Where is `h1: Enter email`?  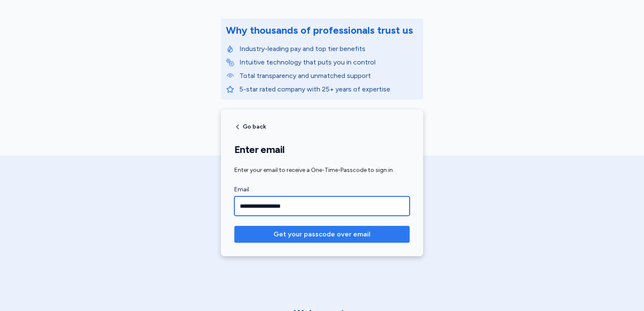
h1: Enter email is located at coordinates (322, 149).